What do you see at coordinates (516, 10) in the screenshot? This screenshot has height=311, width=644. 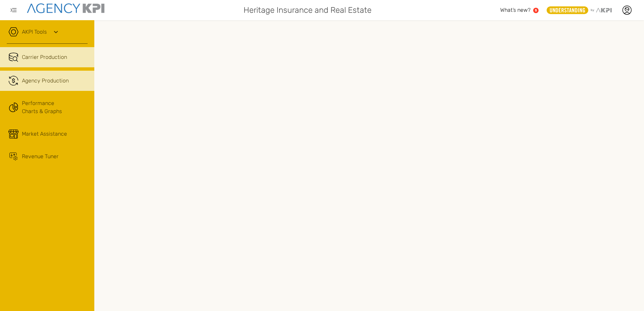 I see `span: What’s new?` at bounding box center [516, 10].